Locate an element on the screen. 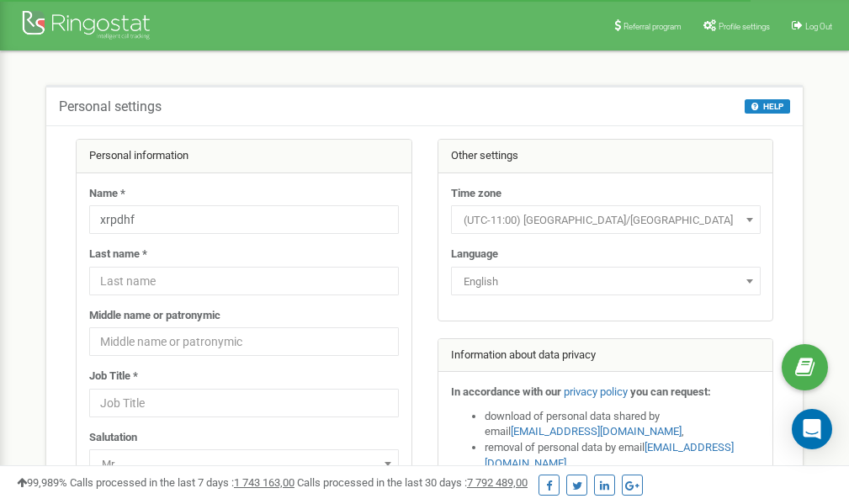 This screenshot has height=504, width=849. span: Calls processed in the last 30 days : is located at coordinates (412, 482).